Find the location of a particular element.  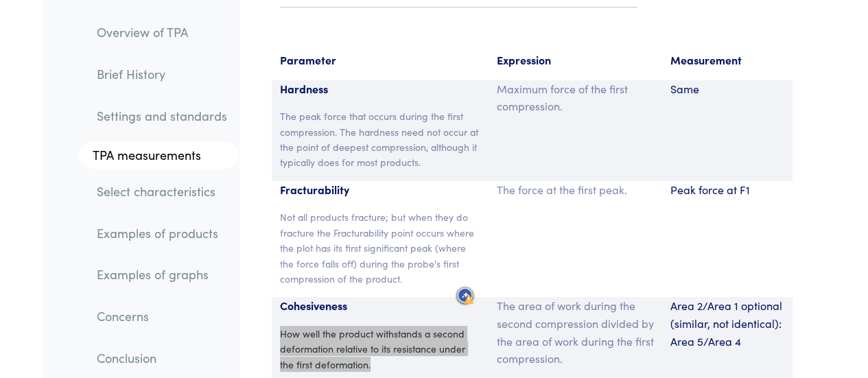

p: Maximum force of the first compression. is located at coordinates (575, 98).